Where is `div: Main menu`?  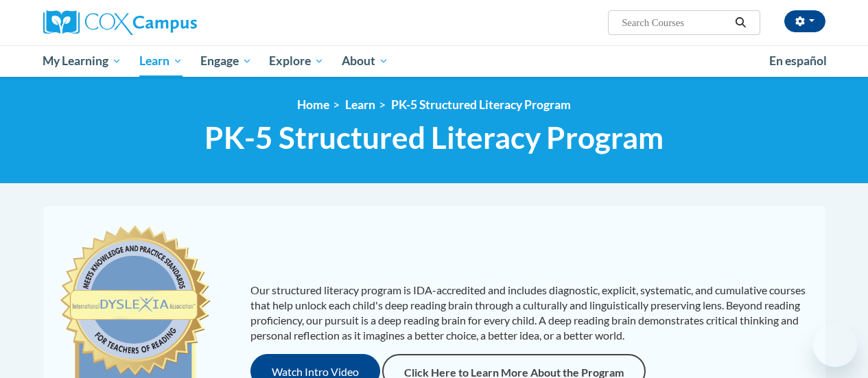
div: Main menu is located at coordinates (435, 61).